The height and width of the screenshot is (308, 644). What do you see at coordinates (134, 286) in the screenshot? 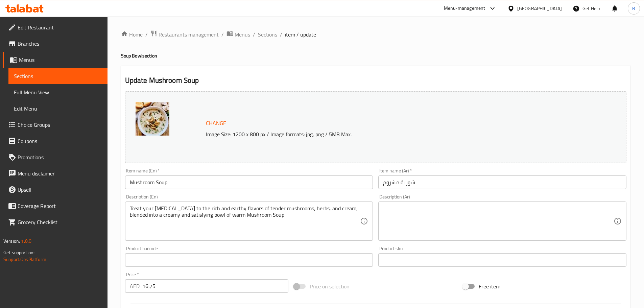
I see `p: AED` at bounding box center [134, 286].